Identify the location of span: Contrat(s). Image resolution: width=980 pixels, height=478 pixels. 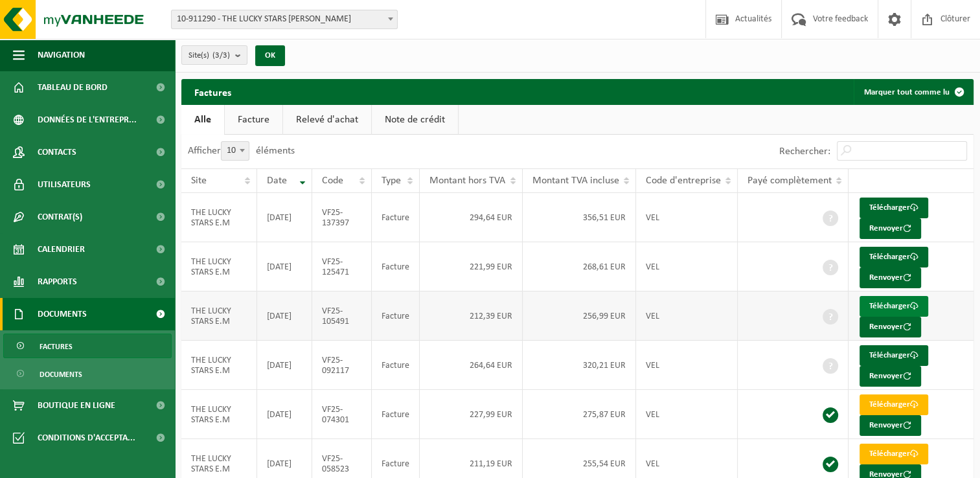
(60, 217).